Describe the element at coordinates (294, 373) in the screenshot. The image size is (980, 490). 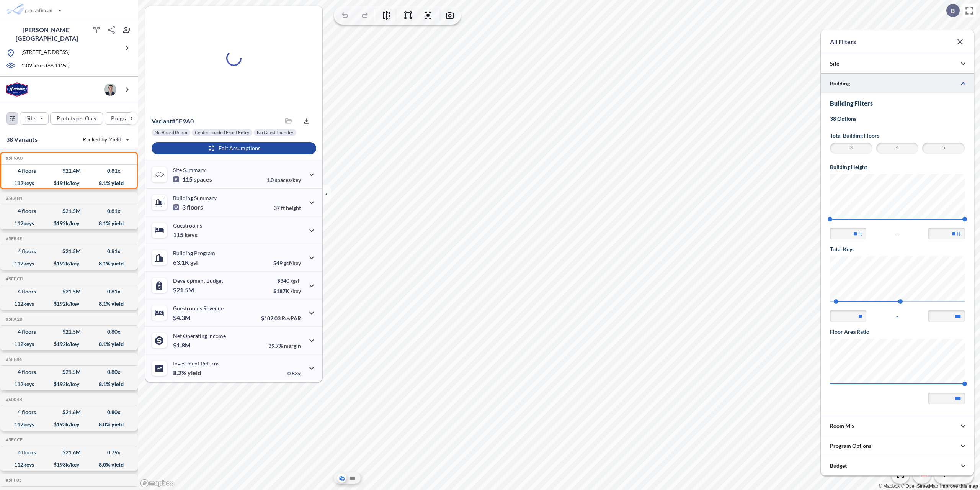
I see `p: 0.83x` at that location.